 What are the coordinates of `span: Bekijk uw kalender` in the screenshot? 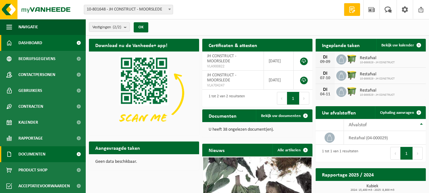 It's located at (398, 45).